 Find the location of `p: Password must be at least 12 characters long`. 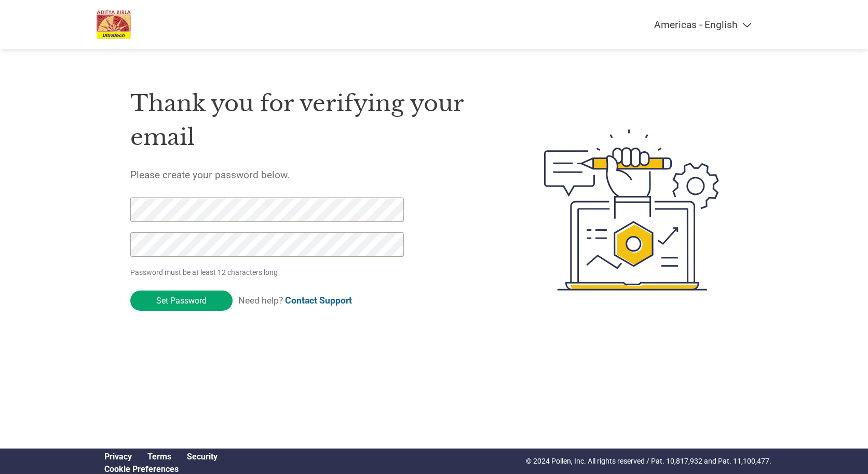

p: Password must be at least 12 characters long is located at coordinates (269, 272).